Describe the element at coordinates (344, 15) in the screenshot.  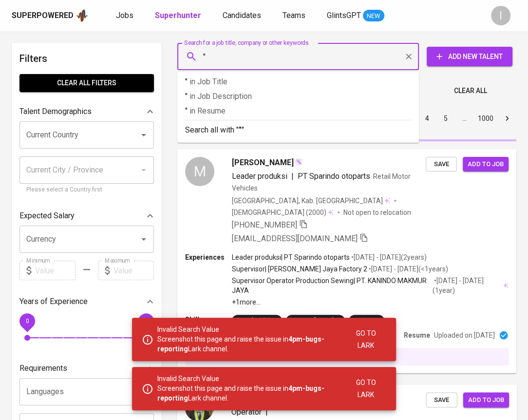
I see `span: GlintsGPT` at that location.